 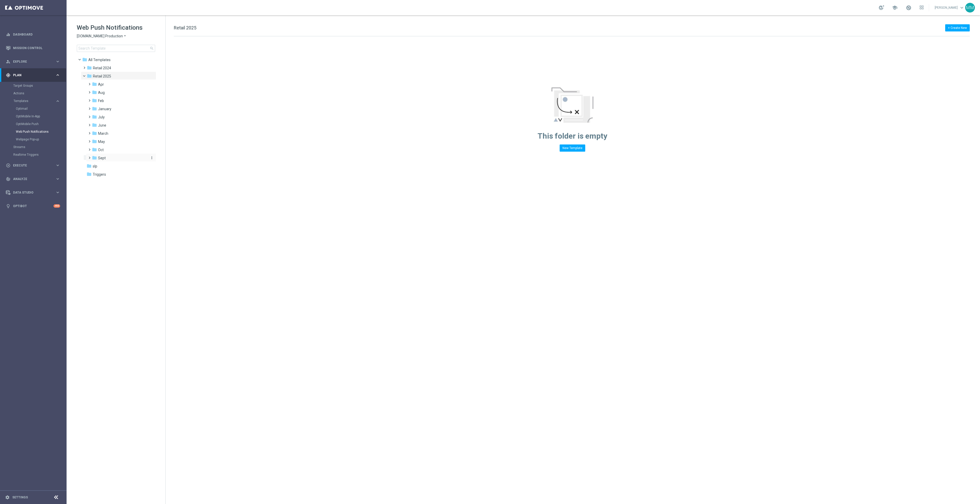 I want to click on span: Apr, so click(x=101, y=85).